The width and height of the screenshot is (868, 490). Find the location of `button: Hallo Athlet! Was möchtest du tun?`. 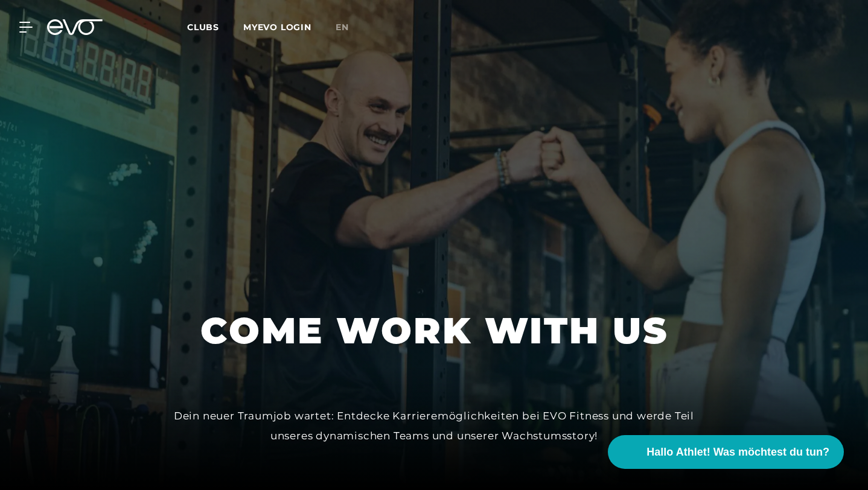

button: Hallo Athlet! Was möchtest du tun? is located at coordinates (725, 452).